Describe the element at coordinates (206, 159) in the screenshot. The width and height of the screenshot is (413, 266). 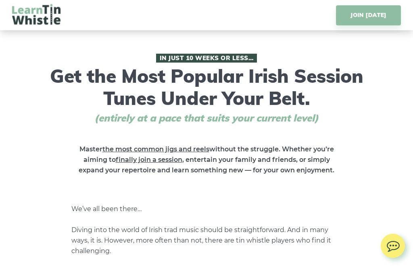
I see `strong: Master without the struggle. Whether you’re aiming to , entertain your family and friends, or sim...` at that location.